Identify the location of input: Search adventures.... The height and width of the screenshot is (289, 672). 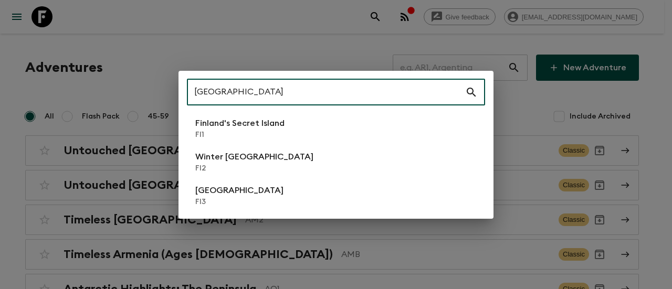
(326, 92).